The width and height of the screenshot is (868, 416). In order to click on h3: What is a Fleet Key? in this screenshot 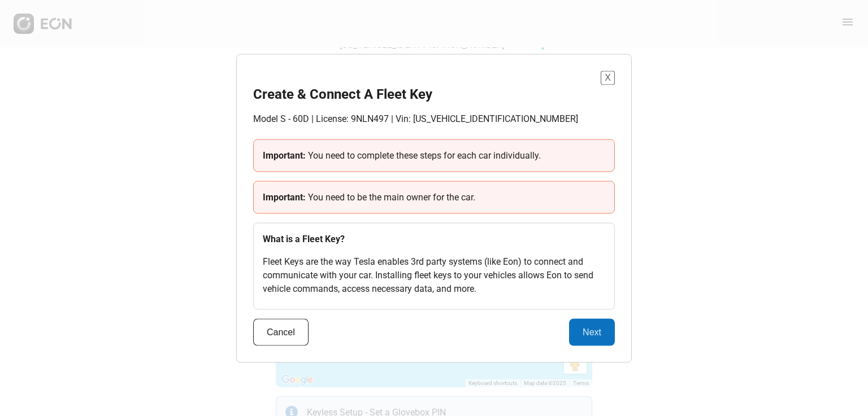, I will do `click(434, 239)`.